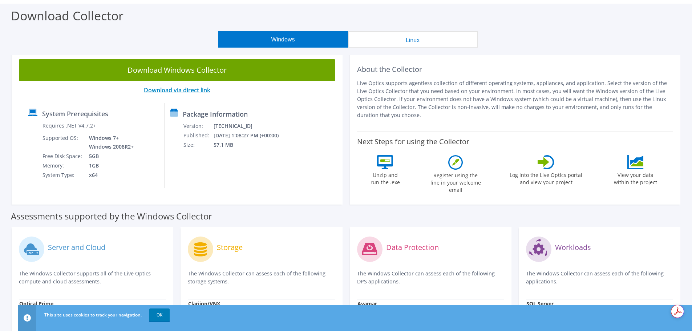  Describe the element at coordinates (109, 175) in the screenshot. I see `td: x64` at that location.